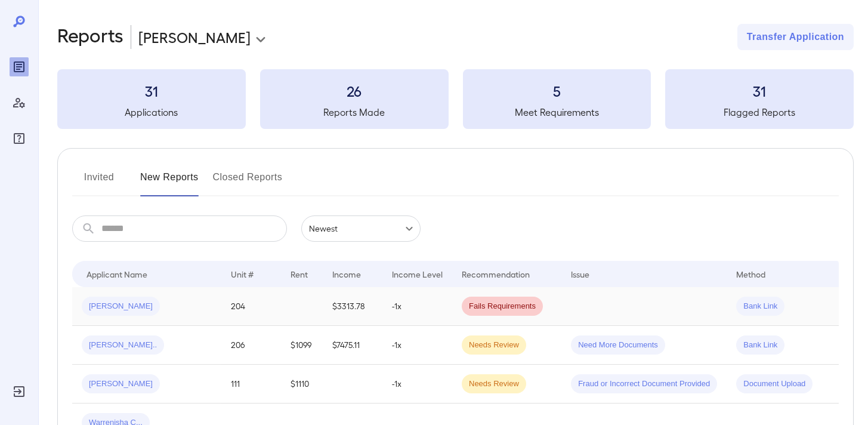 This screenshot has height=425, width=868. What do you see at coordinates (19, 138) in the screenshot?
I see `div: FAQ` at bounding box center [19, 138].